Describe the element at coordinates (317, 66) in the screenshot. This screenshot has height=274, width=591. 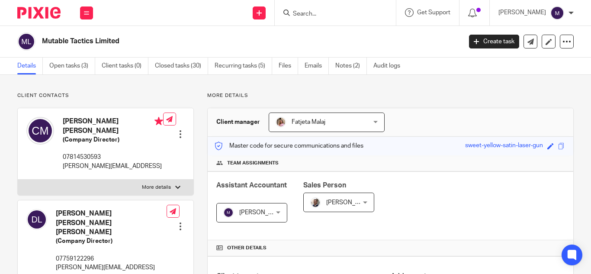
I see `a: Emails` at that location.